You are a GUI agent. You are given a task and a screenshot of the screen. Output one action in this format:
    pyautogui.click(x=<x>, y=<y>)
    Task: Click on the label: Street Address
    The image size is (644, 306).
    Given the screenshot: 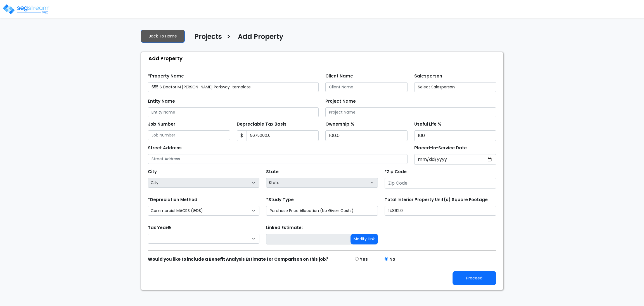 What is the action you would take?
    pyautogui.click(x=165, y=148)
    